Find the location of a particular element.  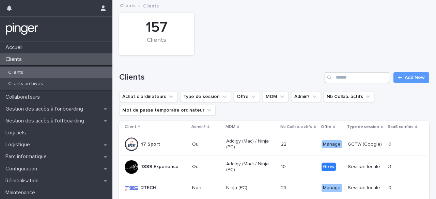

p: Configuration is located at coordinates (22, 169).